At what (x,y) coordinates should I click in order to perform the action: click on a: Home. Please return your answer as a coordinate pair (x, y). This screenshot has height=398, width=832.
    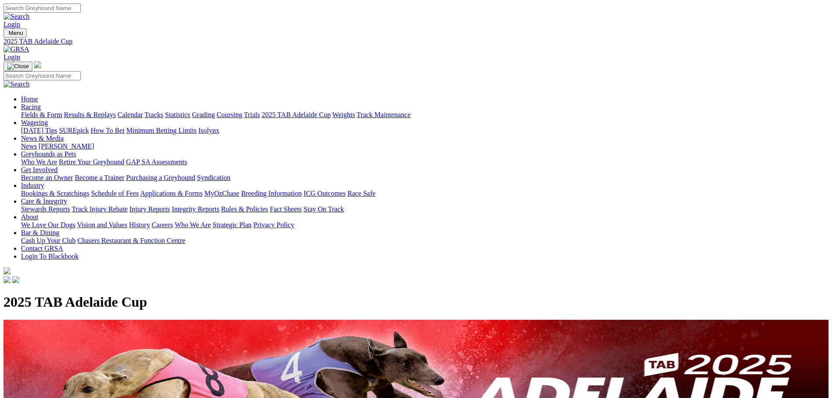
    Looking at the image, I should click on (29, 99).